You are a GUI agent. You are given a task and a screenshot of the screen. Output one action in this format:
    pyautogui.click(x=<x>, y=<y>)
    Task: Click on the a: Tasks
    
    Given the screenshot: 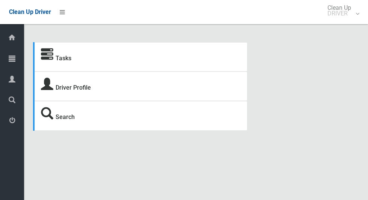 What is the action you would take?
    pyautogui.click(x=64, y=58)
    